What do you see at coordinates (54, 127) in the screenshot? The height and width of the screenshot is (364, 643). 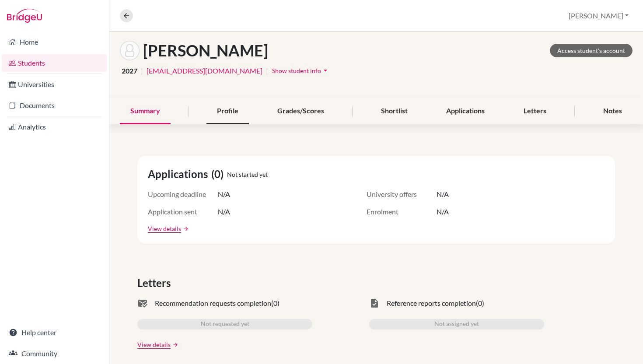 I see `a: Analytics` at bounding box center [54, 127].